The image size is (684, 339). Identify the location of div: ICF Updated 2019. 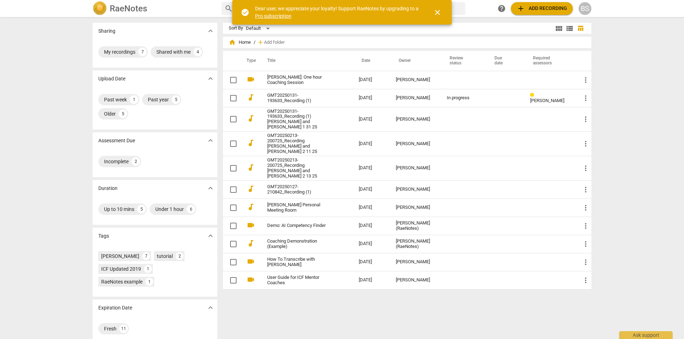
(121, 269).